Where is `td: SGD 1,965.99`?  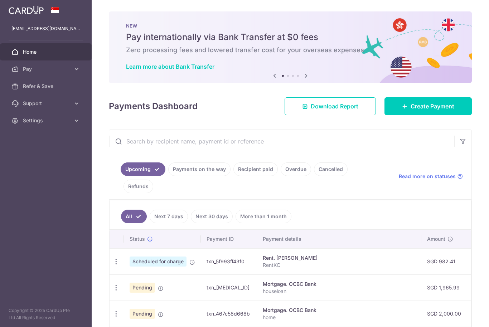 td: SGD 1,965.99 is located at coordinates (446, 287).